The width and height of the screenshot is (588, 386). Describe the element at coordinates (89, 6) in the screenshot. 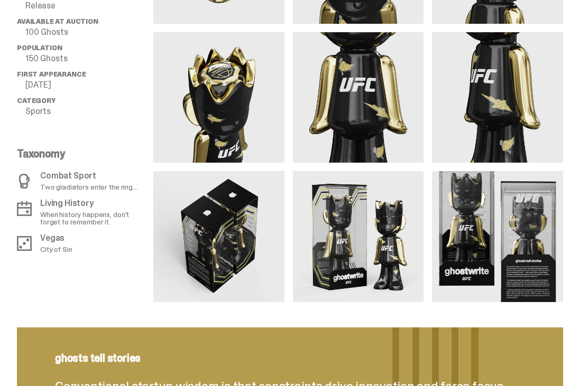

I see `p: Release` at that location.